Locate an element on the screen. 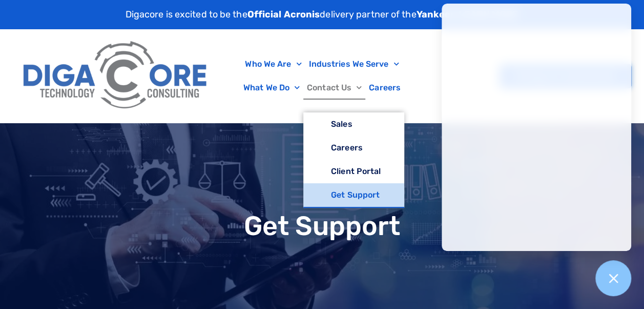 The image size is (644, 309). strong: Yankees is located at coordinates (436, 14).